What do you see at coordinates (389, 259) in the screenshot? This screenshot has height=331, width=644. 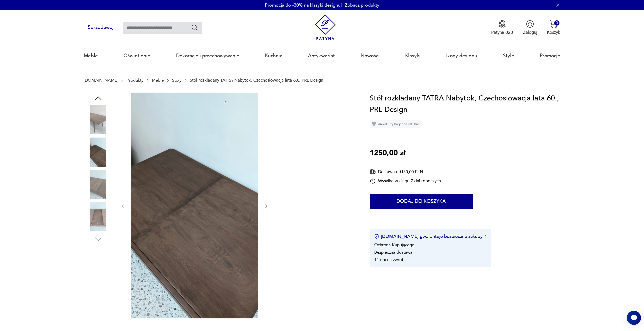 I see `li: 14 dni na zwrot` at bounding box center [389, 259].